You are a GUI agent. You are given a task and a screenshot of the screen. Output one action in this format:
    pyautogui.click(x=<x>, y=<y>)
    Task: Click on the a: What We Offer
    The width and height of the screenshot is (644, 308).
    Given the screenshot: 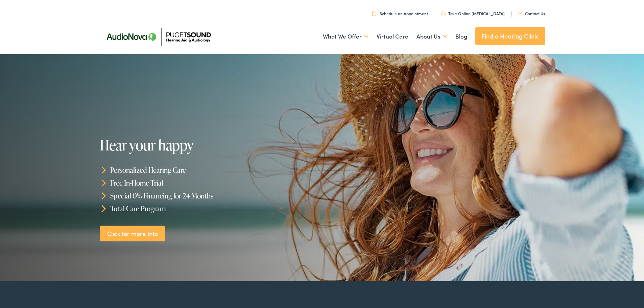 What is the action you would take?
    pyautogui.click(x=345, y=36)
    